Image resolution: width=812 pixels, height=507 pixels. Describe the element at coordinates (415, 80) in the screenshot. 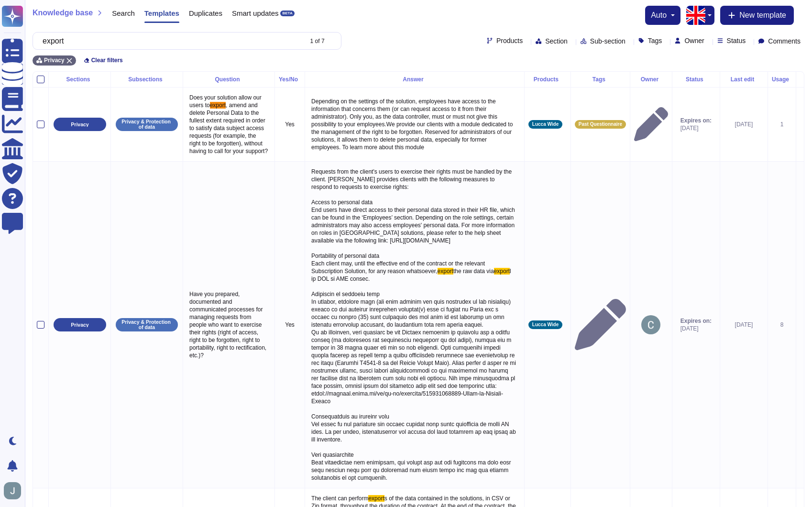

I see `div: Answer` at that location.